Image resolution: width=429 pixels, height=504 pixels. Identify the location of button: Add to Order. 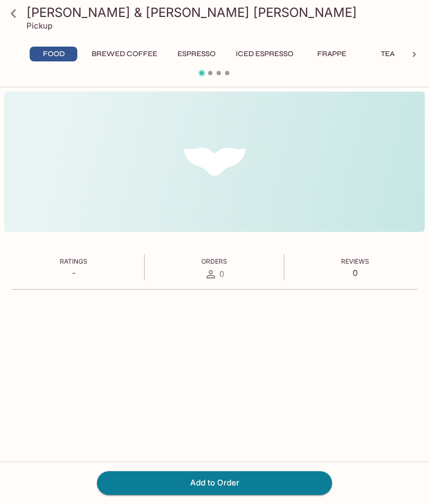
(214, 483).